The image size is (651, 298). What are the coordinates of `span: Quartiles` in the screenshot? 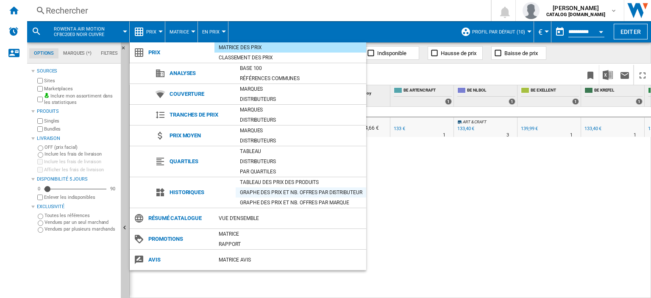 It's located at (200, 161).